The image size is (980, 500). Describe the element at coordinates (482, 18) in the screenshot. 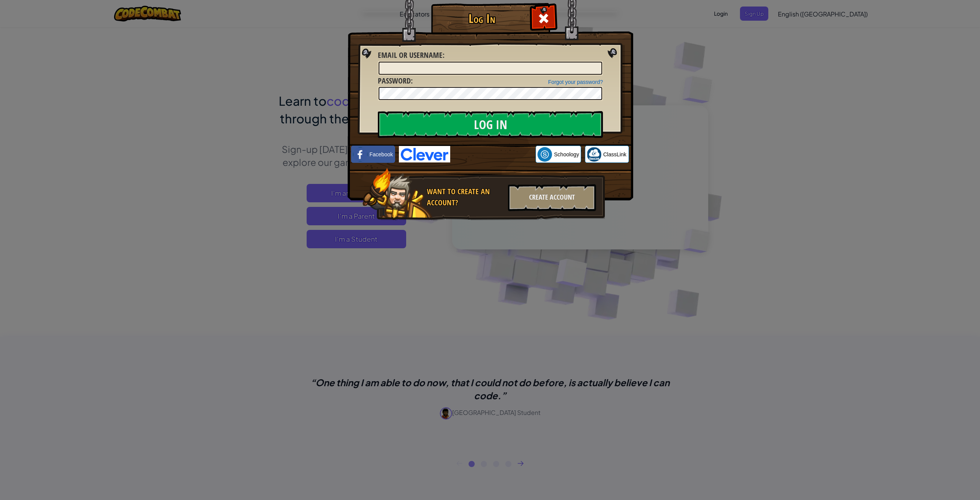

I see `h1: Log In` at that location.